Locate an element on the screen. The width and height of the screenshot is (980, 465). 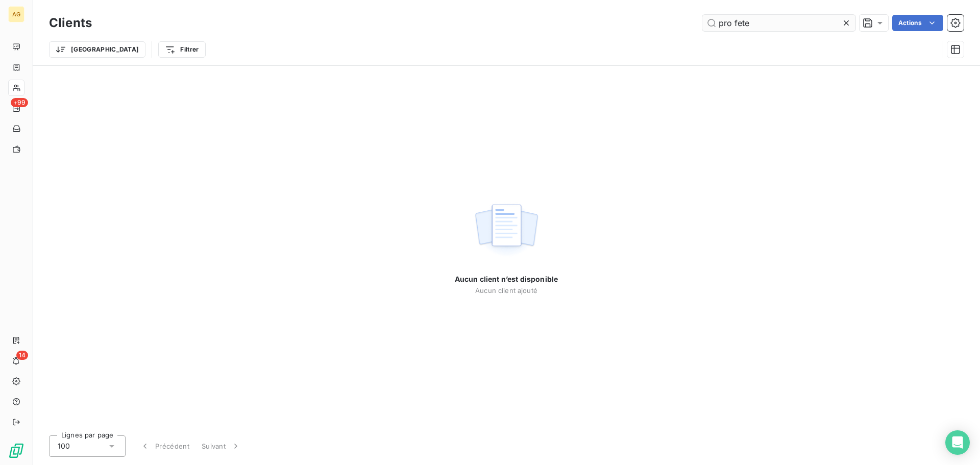
div: Open Intercom Messenger is located at coordinates (958, 443).